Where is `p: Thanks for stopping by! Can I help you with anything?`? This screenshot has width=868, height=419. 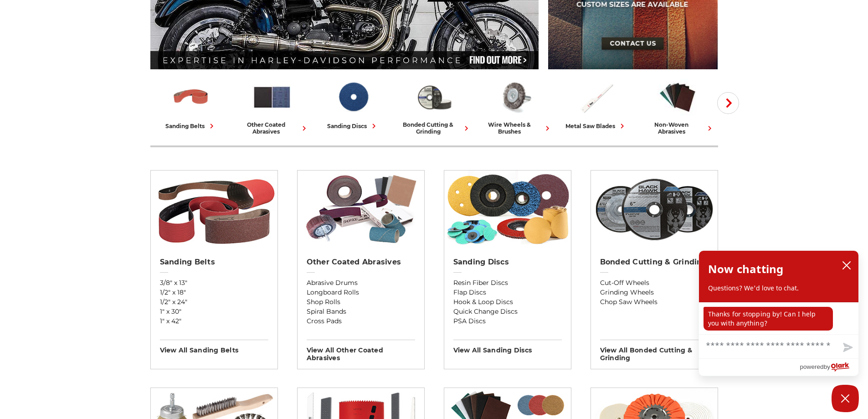
p: Thanks for stopping by! Can I help you with anything? is located at coordinates (768, 319).